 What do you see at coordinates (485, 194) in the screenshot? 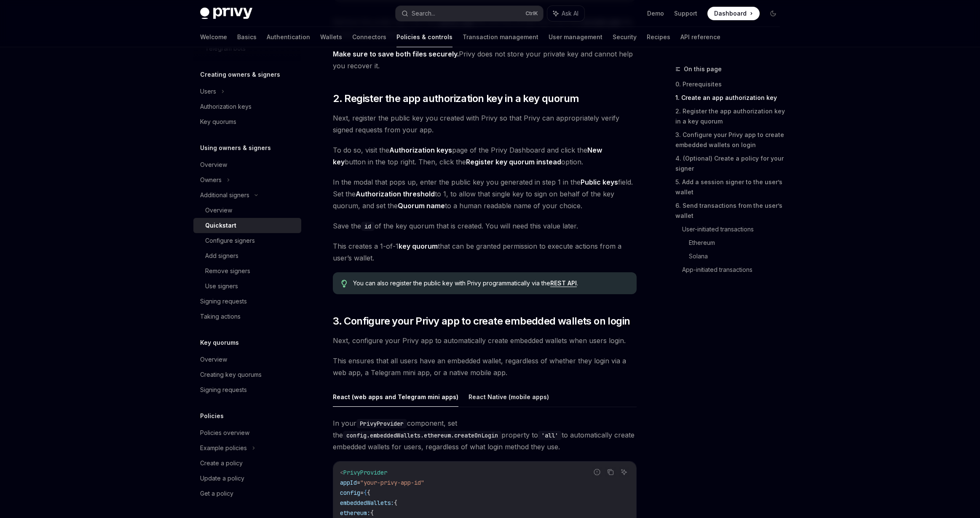
I see `span: In the modal that pops up, enter the public key you generated in step 1 in the field. Set the to ...` at bounding box center [485, 194].